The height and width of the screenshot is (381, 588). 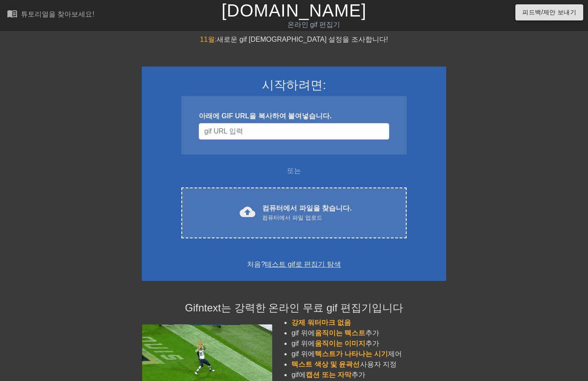 I want to click on h4: Gifntext는 강력한 온라인 무료 gif 편집기입니다, so click(x=294, y=308).